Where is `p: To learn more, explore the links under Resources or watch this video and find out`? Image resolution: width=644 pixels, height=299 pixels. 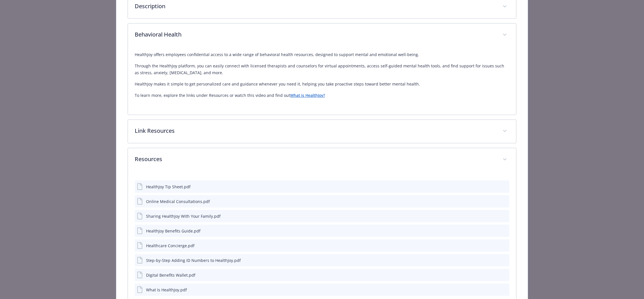 p: To learn more, explore the links under Resources or watch this video and find out is located at coordinates (322, 95).